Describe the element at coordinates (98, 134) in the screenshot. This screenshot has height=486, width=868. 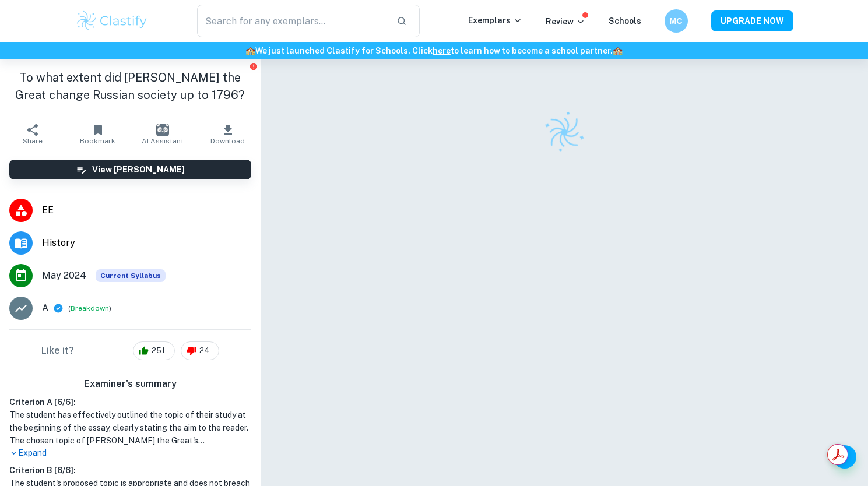
I see `button: Bookmark` at that location.